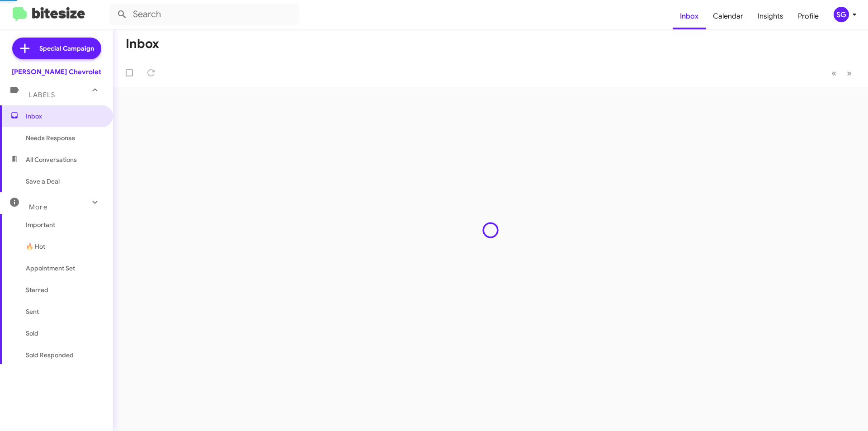  I want to click on button: SG, so click(842, 15).